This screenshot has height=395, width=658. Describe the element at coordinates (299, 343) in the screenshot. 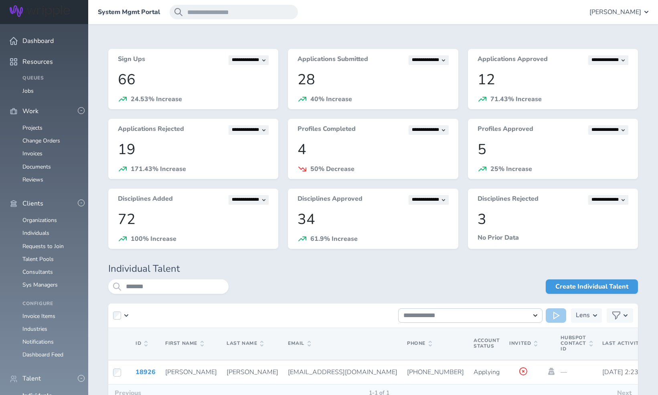

I see `span: Email` at that location.